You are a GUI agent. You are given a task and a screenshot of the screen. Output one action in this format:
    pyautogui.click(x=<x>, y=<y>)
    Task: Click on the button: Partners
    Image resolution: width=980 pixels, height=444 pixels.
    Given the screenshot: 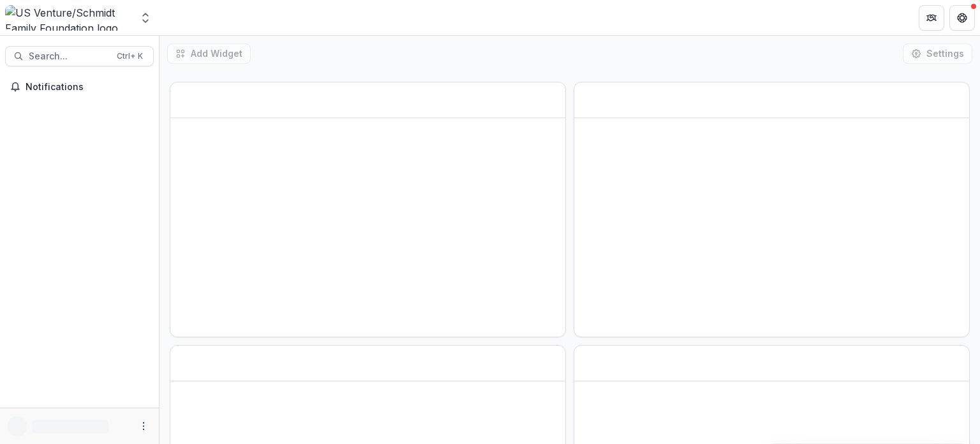 What is the action you would take?
    pyautogui.click(x=932, y=18)
    